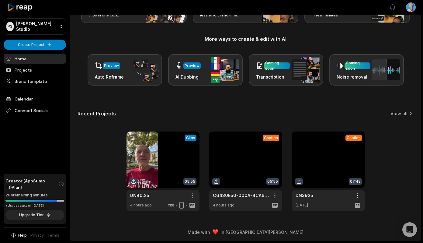  Describe the element at coordinates (23, 235) in the screenshot. I see `span: Help` at that location.